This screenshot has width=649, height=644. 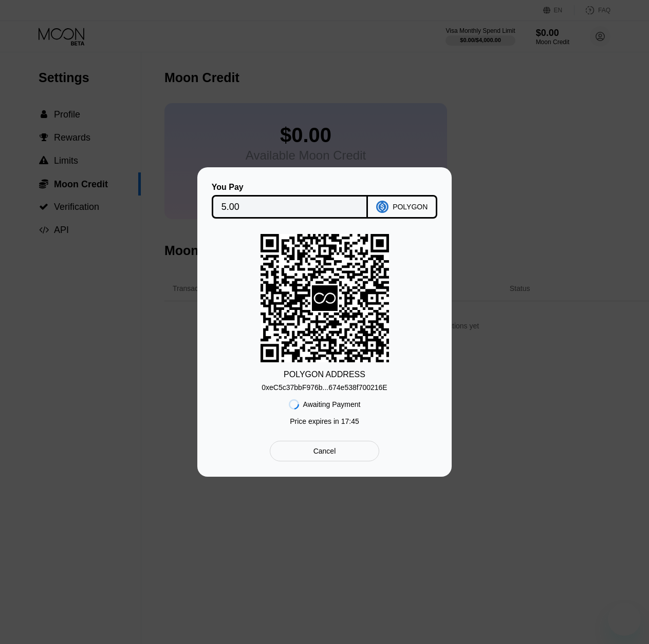 What do you see at coordinates (290, 188) in the screenshot?
I see `div: You Pay` at bounding box center [290, 188].